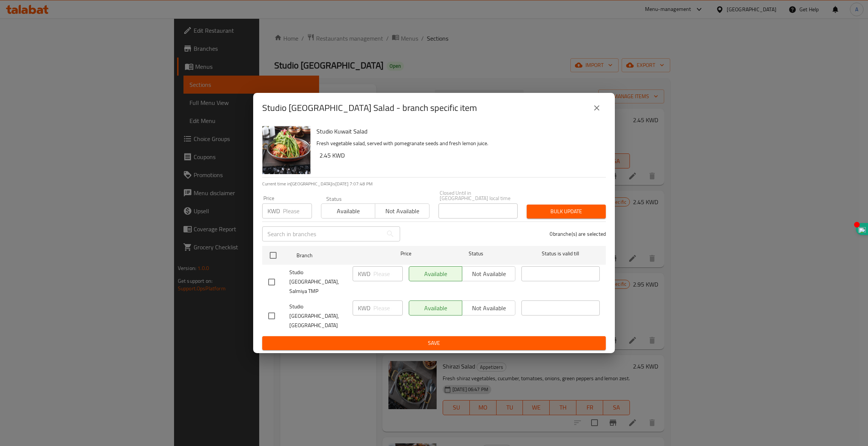  What do you see at coordinates (566, 212) in the screenshot?
I see `span: Bulk update` at bounding box center [566, 212].